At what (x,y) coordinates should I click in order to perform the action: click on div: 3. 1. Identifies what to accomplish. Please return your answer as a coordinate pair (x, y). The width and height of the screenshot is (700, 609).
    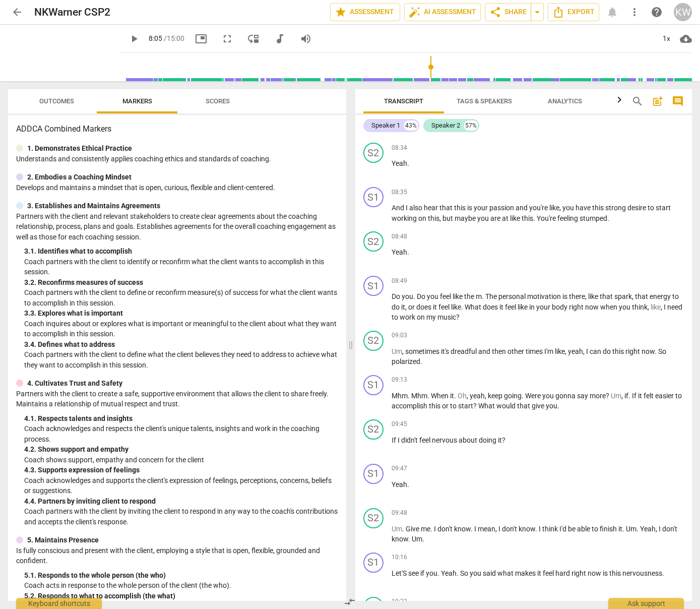
    Looking at the image, I should click on (181, 251).